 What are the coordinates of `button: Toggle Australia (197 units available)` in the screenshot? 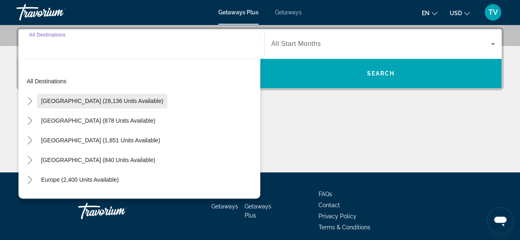 It's located at (30, 200).